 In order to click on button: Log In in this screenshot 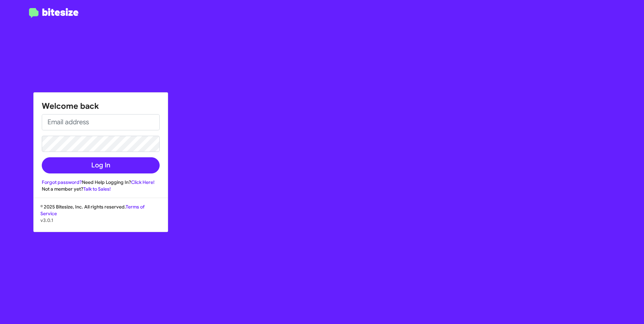, I will do `click(101, 165)`.